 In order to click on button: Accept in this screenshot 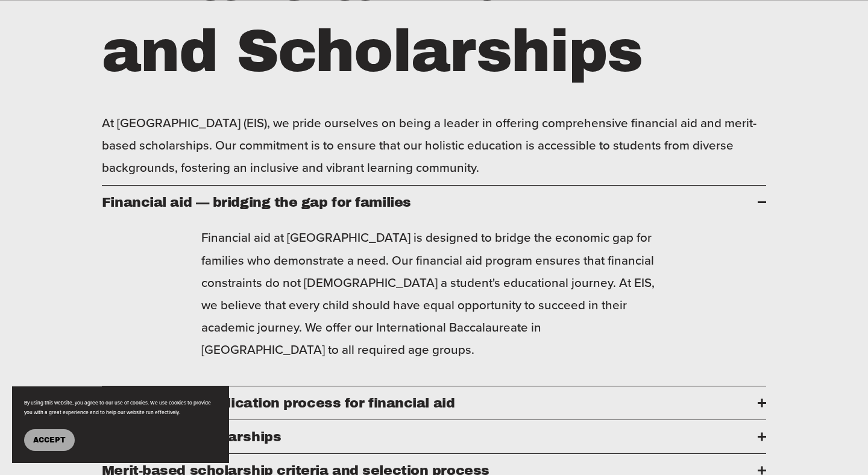, I will do `click(50, 440)`.